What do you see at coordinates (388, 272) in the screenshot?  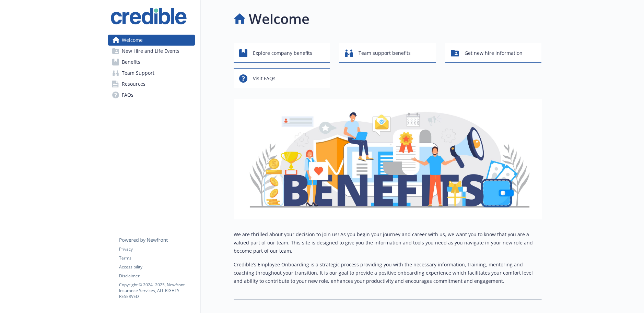 I see `p: Credible’s Employee Onboarding is a strategic process providing you with the necessary informatio...` at bounding box center [388, 272].